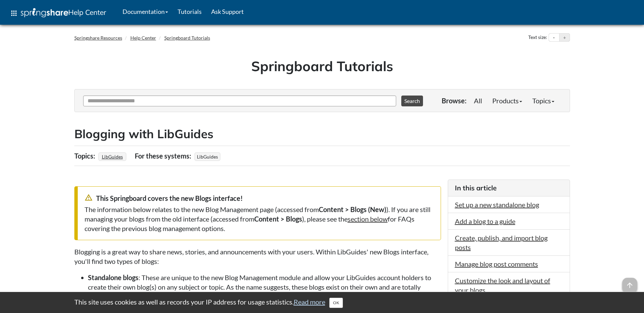 This screenshot has width=644, height=313. Describe the element at coordinates (44, 13) in the screenshot. I see `img: Springshare` at that location.